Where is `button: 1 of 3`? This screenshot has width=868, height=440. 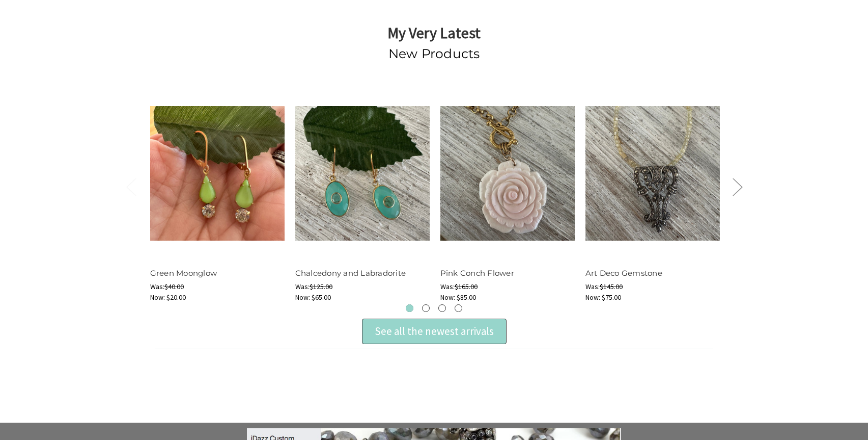
button: 1 of 3 is located at coordinates (409, 308).